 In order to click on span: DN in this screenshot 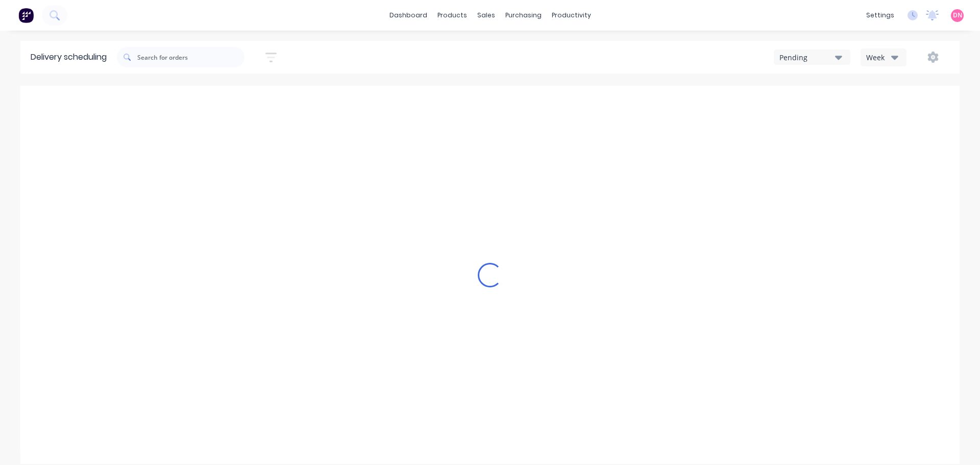, I will do `click(957, 15)`.